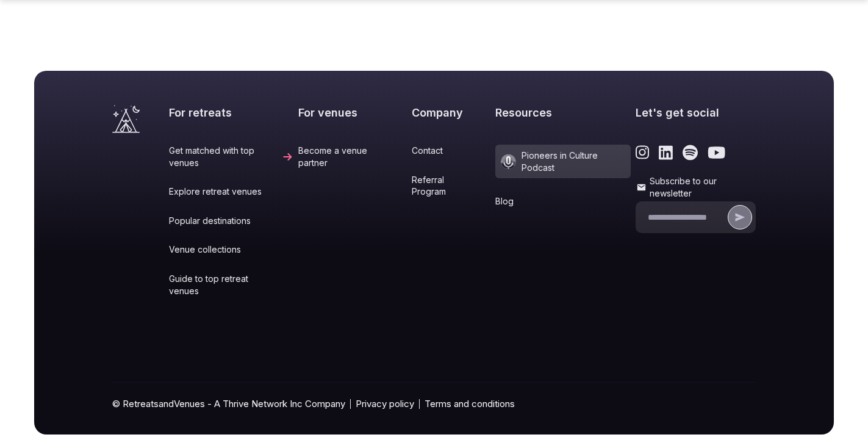  Describe the element at coordinates (126, 119) in the screenshot. I see `a: Visit the homepage` at that location.